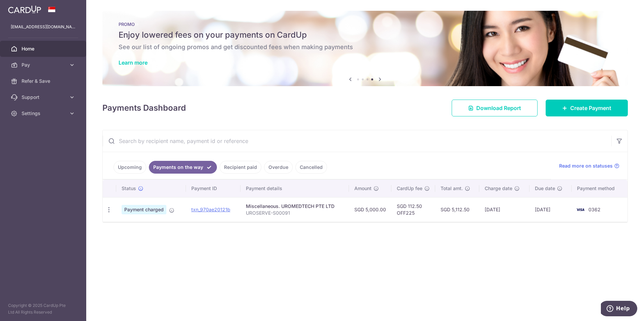 Image resolution: width=644 pixels, height=321 pixels. I want to click on img: Latest Promos banner, so click(365, 49).